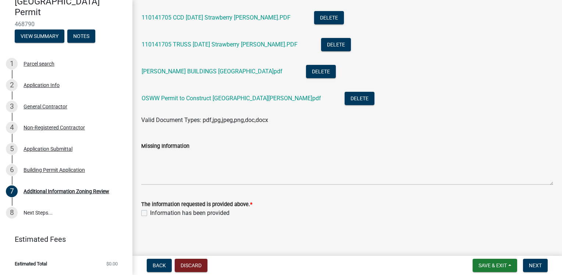  I want to click on div: Parcel search, so click(39, 64).